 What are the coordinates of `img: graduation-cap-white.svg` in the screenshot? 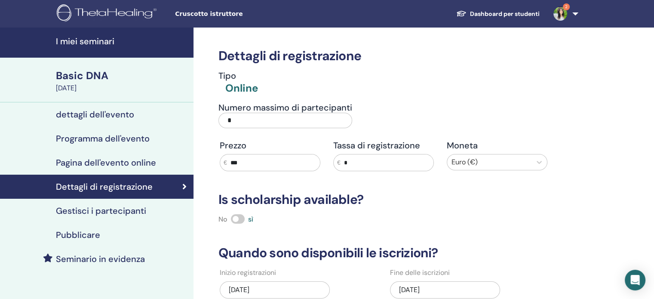 It's located at (462, 13).